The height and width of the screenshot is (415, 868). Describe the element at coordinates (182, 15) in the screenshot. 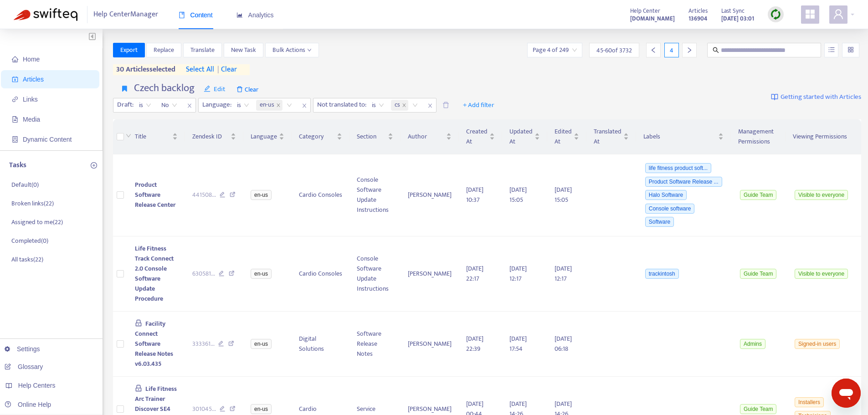

I see `span: book` at that location.